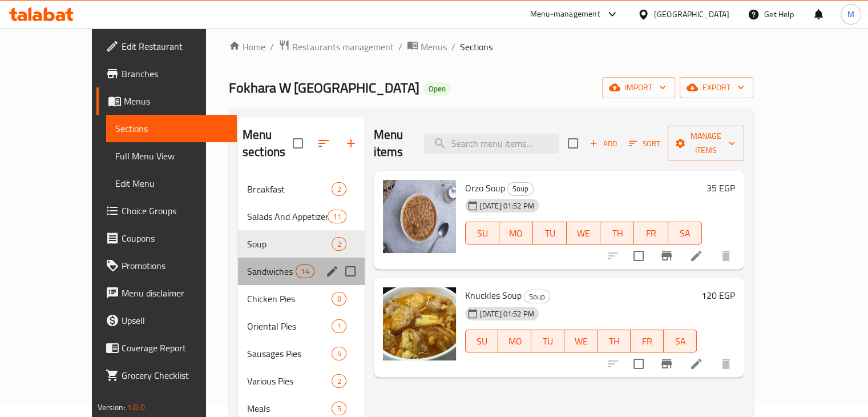  Describe the element at coordinates (171, 128) in the screenshot. I see `a: Sections` at that location.